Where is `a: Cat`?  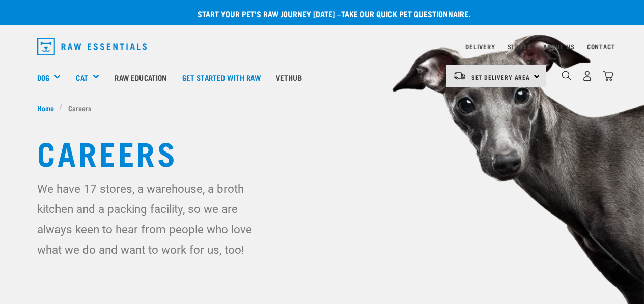 a: Cat is located at coordinates (82, 77).